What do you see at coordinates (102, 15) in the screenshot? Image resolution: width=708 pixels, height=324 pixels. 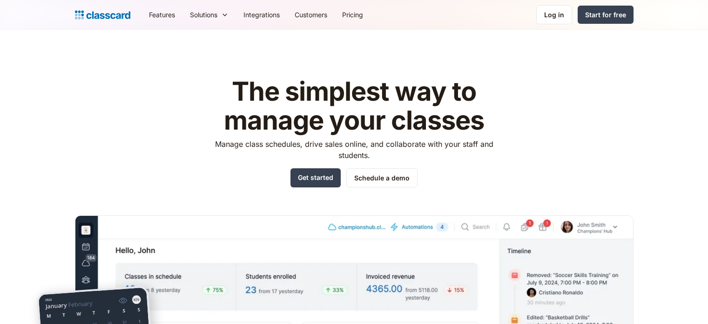 I see `a: home` at bounding box center [102, 15].